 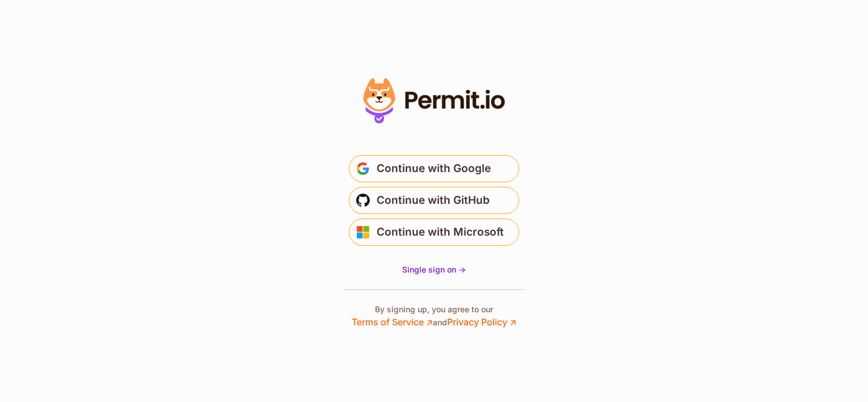 I want to click on a: Terms of Service ↗, so click(x=392, y=322).